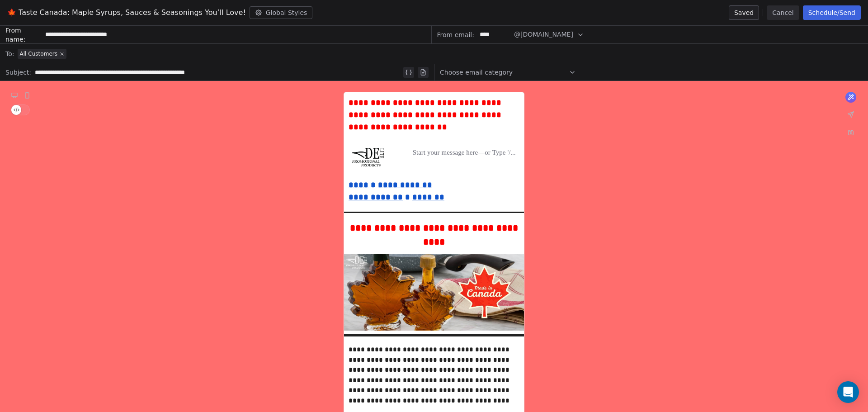  What do you see at coordinates (832, 13) in the screenshot?
I see `button: Schedule/Send` at bounding box center [832, 13].